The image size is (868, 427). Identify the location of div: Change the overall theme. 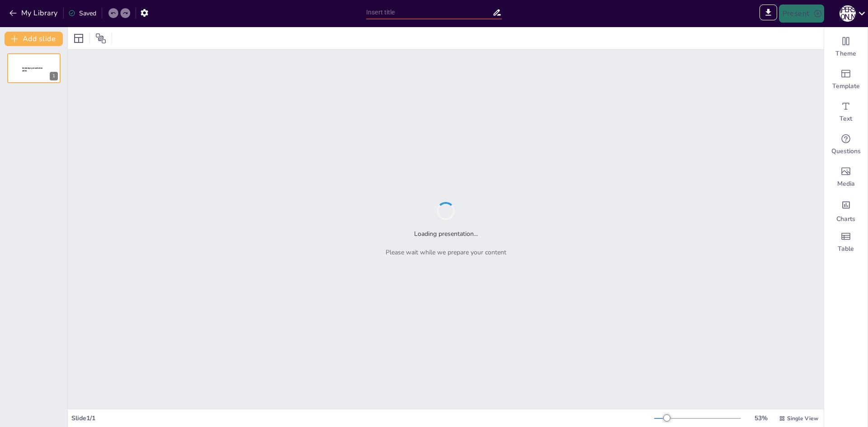
(846, 47).